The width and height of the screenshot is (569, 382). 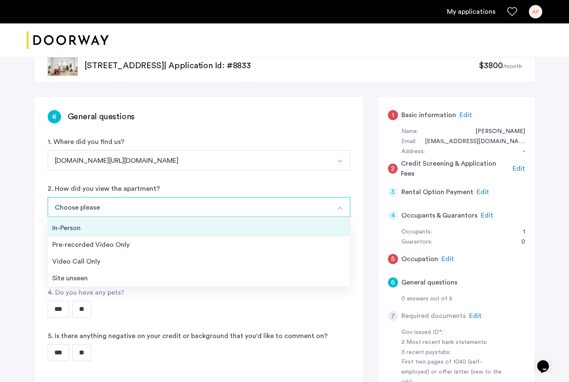 I want to click on h5: Occupants & Guarantors, so click(x=439, y=215).